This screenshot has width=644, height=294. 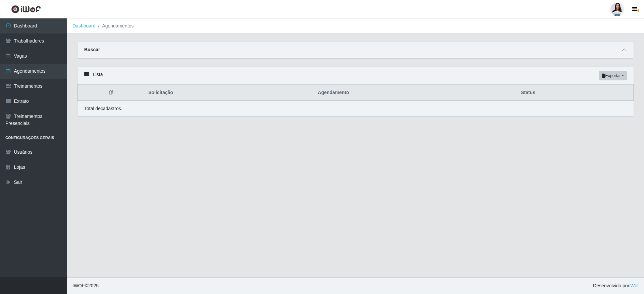 What do you see at coordinates (575, 93) in the screenshot?
I see `th: Status` at bounding box center [575, 93].